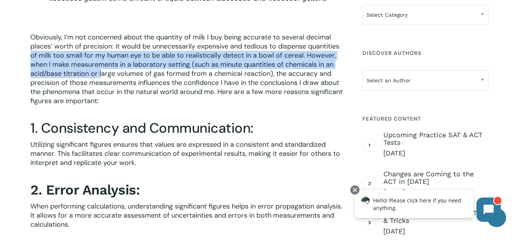 This screenshot has height=240, width=519. Describe the element at coordinates (70, 20) in the screenshot. I see `span: Hello! Please click here if you need anything.` at that location.